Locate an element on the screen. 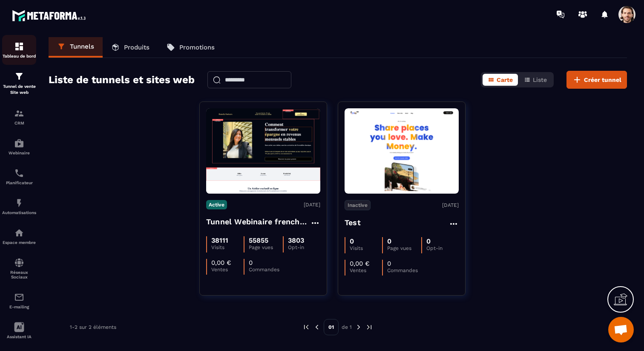  button: Liste is located at coordinates (535, 80).